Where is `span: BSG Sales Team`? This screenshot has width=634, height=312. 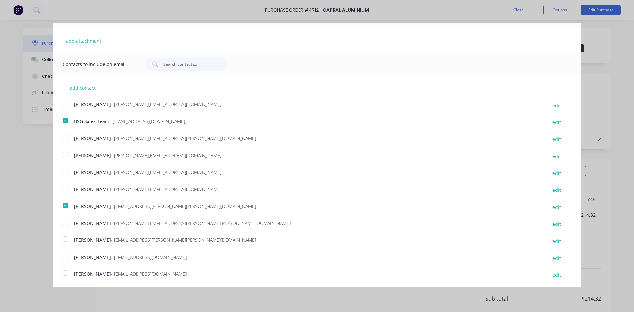 span: BSG Sales Team is located at coordinates (91, 121).